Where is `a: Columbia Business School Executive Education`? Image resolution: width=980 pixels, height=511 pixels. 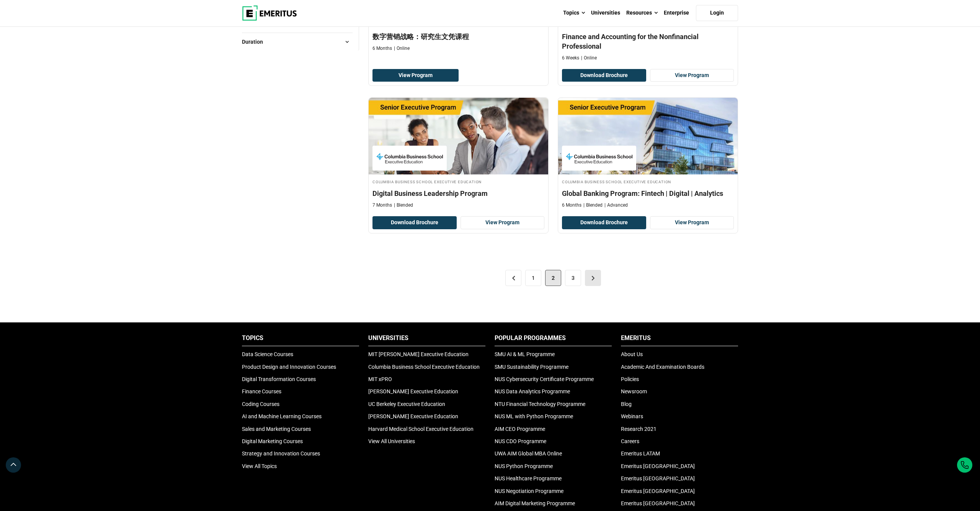
a: Columbia Business School Executive Education is located at coordinates (424, 367).